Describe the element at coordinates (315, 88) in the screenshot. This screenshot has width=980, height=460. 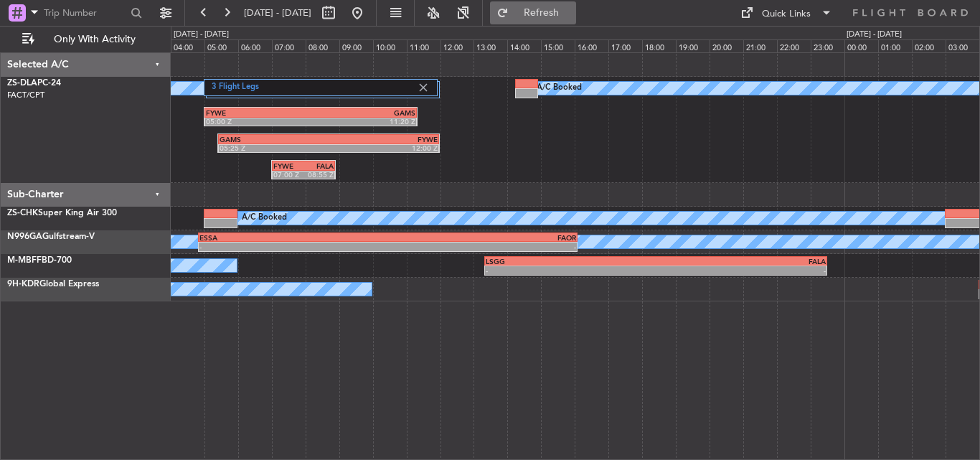
I see `label: 3 Flight Legs` at that location.